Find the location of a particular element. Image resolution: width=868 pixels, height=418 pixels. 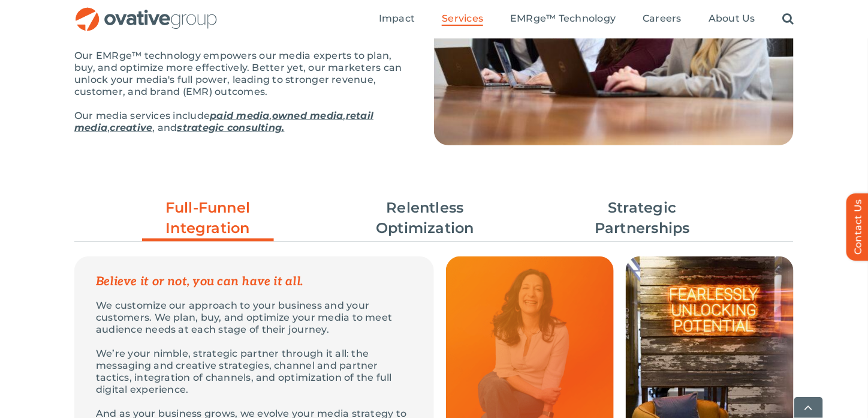

a: owned media is located at coordinates (307, 115).